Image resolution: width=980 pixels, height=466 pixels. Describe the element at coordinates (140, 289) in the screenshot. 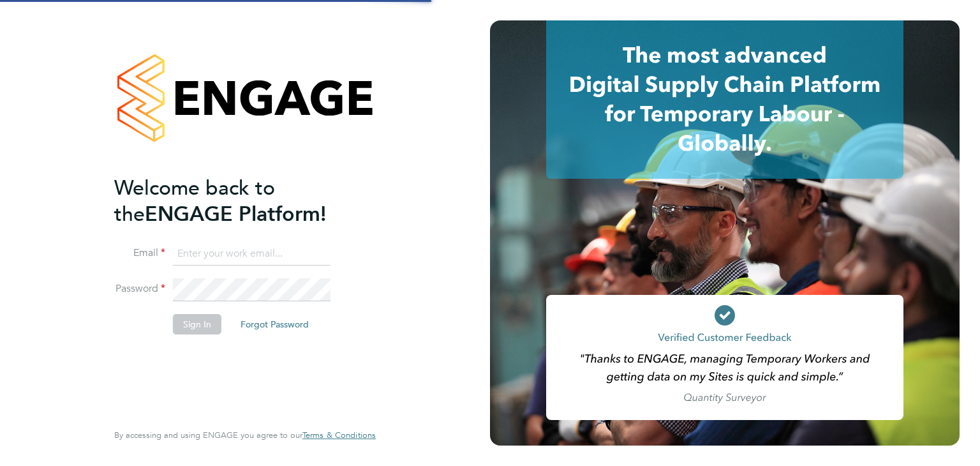

I see `label: Password` at that location.